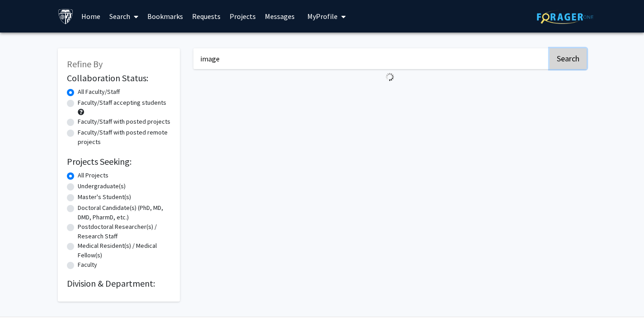 This screenshot has height=330, width=644. I want to click on h2: Projects Seeking:, so click(119, 162).